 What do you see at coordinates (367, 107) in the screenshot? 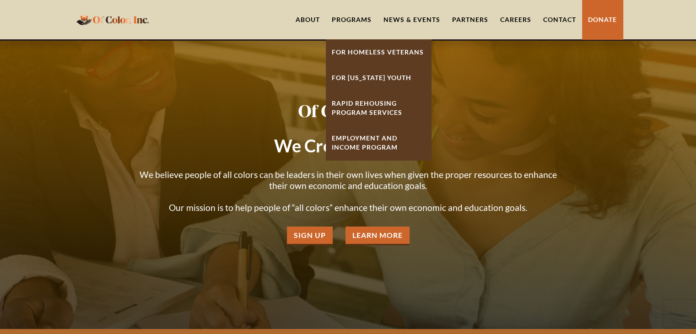
I see `strong: Rapid ReHousing Program Services` at bounding box center [367, 107].